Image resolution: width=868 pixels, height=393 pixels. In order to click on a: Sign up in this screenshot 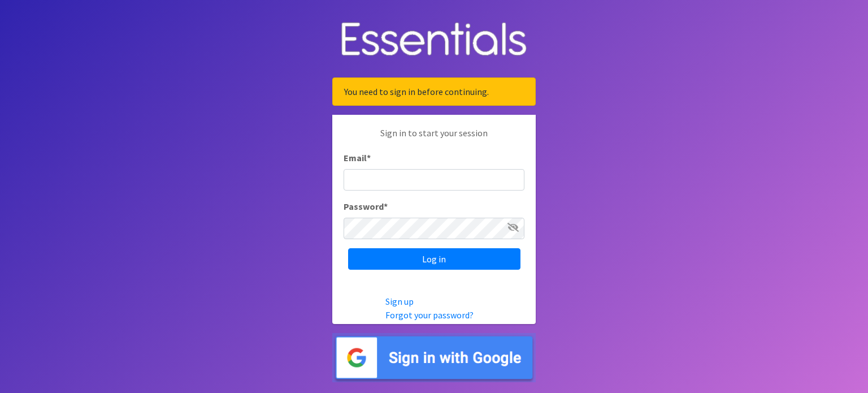, I will do `click(400, 302)`.